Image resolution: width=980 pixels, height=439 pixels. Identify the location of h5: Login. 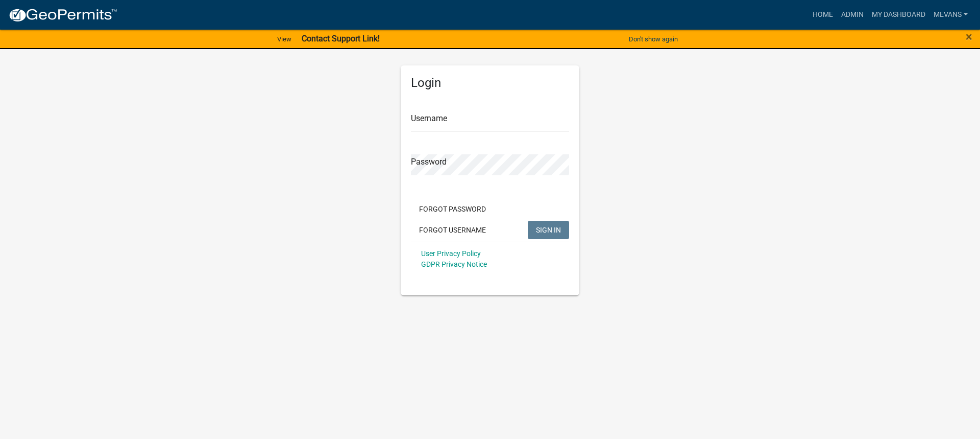
(490, 83).